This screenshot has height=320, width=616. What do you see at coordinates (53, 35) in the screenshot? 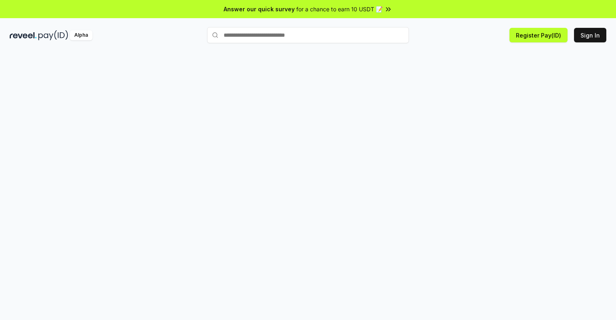
I see `img: pay_id` at bounding box center [53, 35].